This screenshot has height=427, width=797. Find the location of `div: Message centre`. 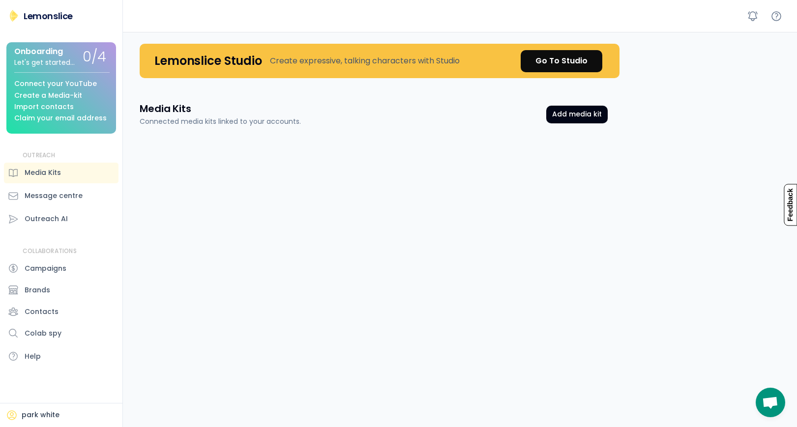

div: Message centre is located at coordinates (54, 196).